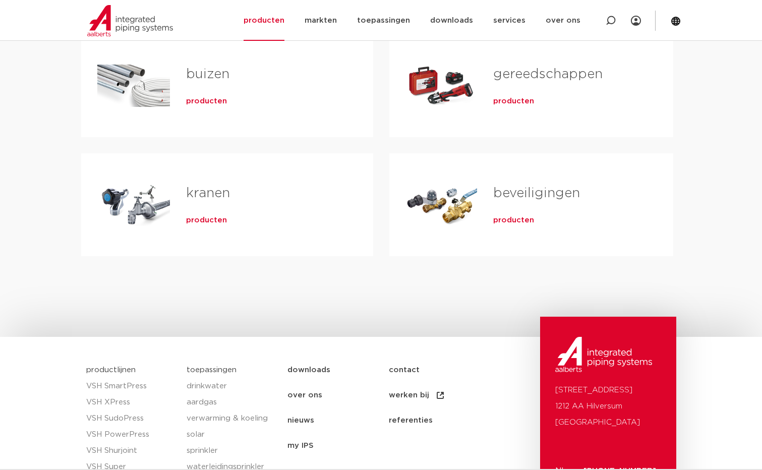  Describe the element at coordinates (411, 408) in the screenshot. I see `nav: Menu` at that location.